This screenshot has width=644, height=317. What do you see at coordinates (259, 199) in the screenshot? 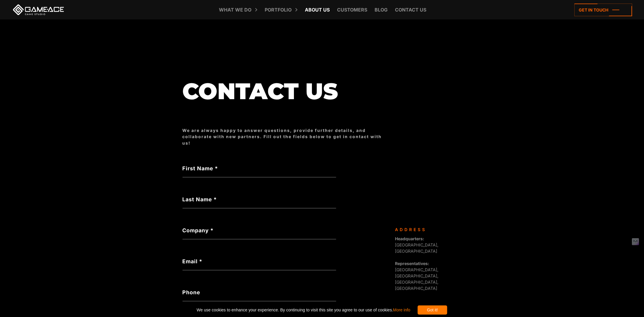
I see `label: Last Name *` at bounding box center [259, 199].